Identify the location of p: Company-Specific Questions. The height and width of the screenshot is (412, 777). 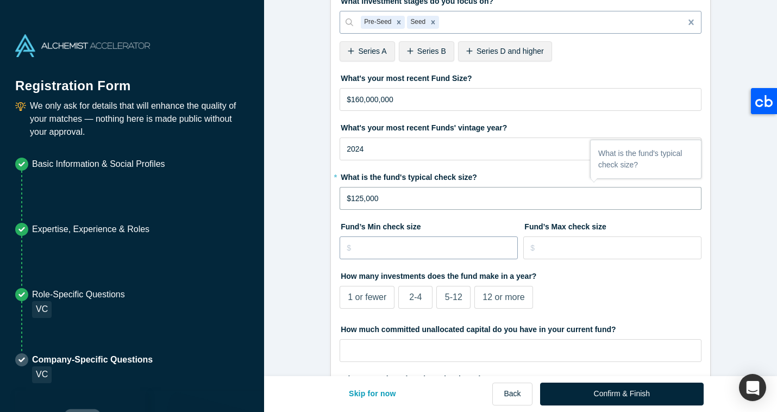
(92, 360).